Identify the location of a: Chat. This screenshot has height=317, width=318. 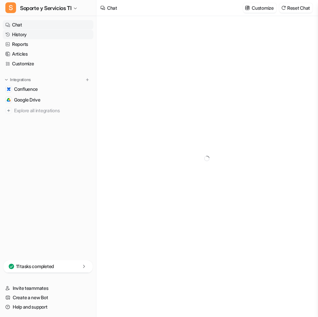
(48, 25).